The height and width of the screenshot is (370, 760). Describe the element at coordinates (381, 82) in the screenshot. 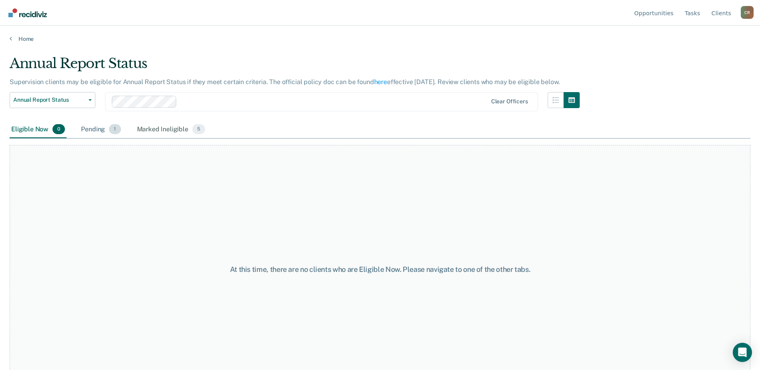

I see `a: here` at that location.